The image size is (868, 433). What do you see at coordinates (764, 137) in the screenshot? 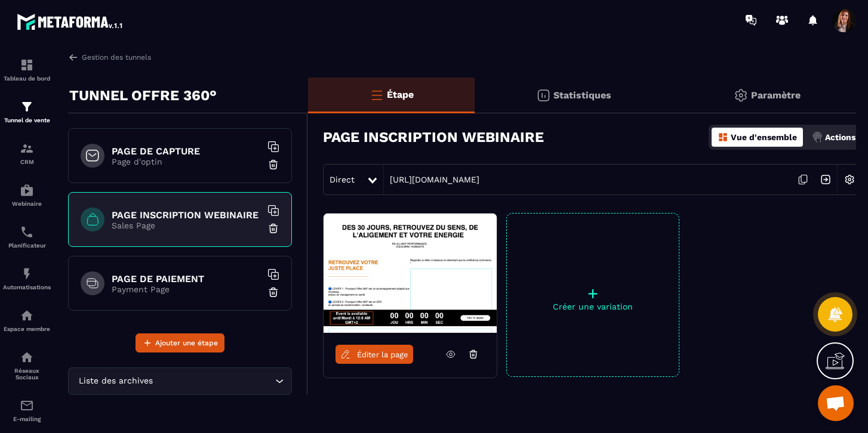
I see `p: Vue d'ensemble` at bounding box center [764, 137].